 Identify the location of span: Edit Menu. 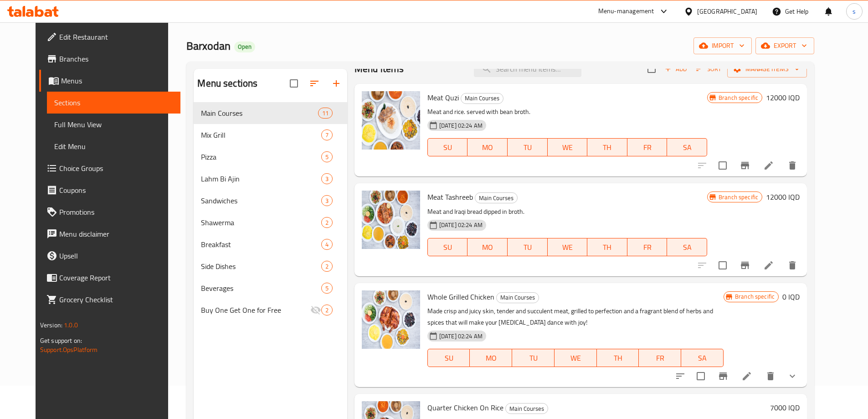
(113, 147).